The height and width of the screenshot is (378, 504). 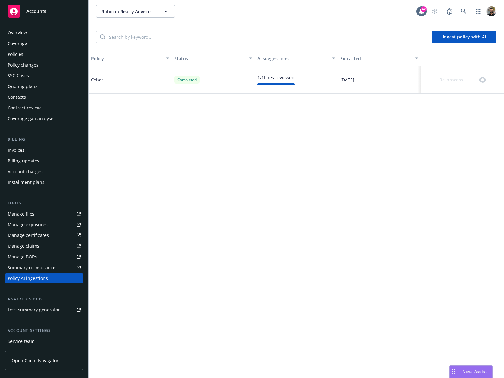 I want to click on button: Policy, so click(x=130, y=58).